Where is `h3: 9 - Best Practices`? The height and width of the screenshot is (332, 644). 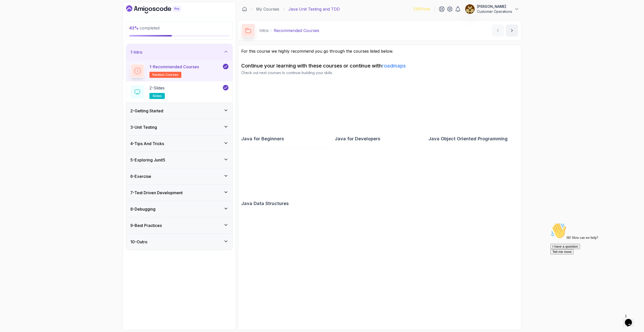 h3: 9 - Best Practices is located at coordinates (146, 226).